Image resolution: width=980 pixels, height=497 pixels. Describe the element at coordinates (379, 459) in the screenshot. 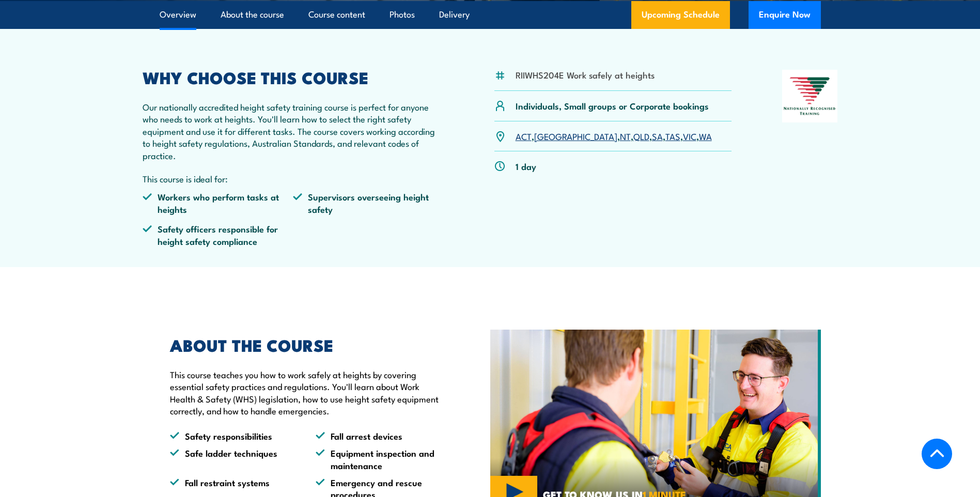

I see `li: Equipment inspection and maintenance` at that location.